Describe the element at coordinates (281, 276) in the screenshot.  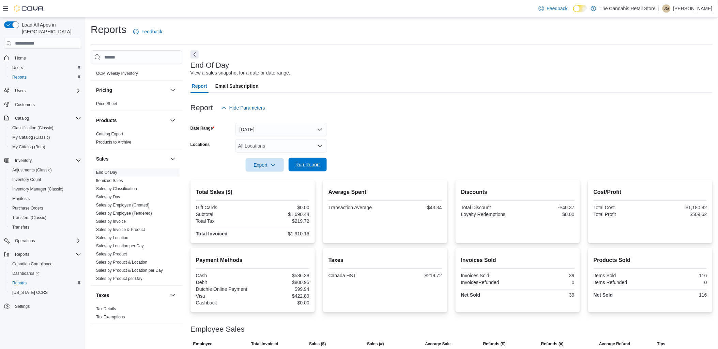
I see `div: $586.38` at that location.